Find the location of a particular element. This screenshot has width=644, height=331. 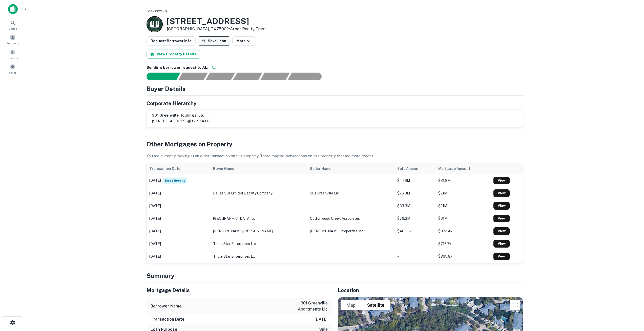

div: Principals found, still searching for contact information. This may take time... is located at coordinates (274, 76).